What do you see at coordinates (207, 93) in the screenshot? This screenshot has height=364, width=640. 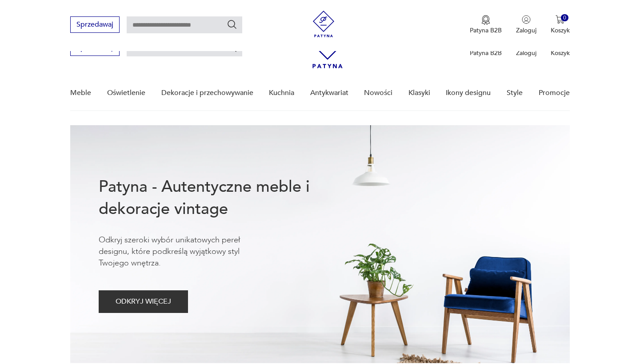 I see `a: Dekoracje i przechowywanie` at bounding box center [207, 93].